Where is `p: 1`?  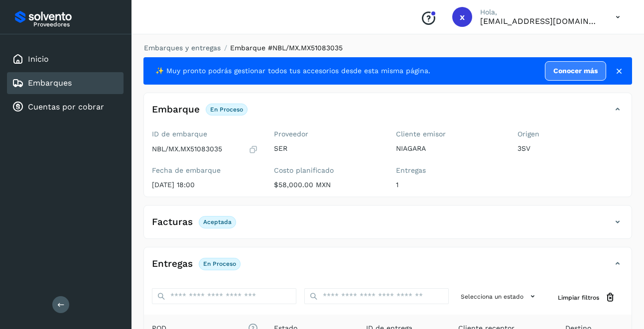
p: 1 is located at coordinates (449, 185).